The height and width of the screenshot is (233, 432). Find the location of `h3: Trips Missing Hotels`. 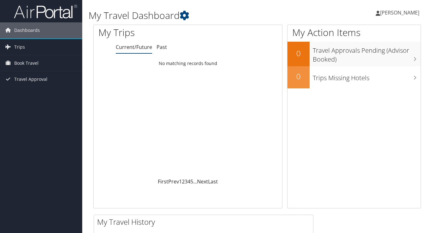

h3: Trips Missing Hotels is located at coordinates (366, 76).